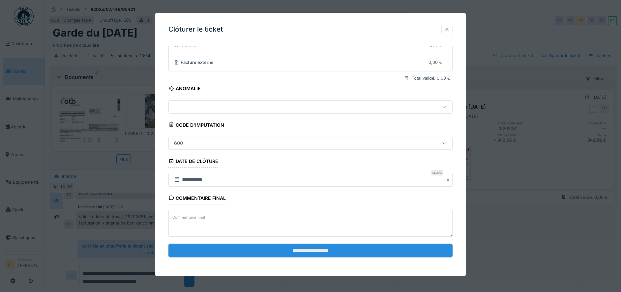  I want to click on div: Facture externe, so click(299, 62).